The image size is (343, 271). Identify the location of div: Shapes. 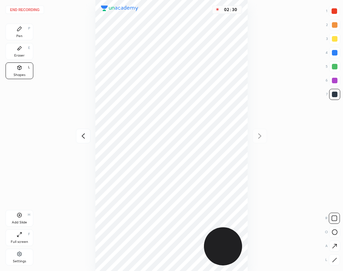
(19, 75).